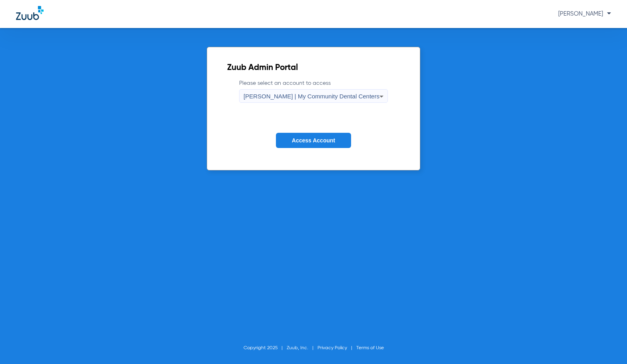  Describe the element at coordinates (302, 348) in the screenshot. I see `li: Zuub, Inc.` at that location.